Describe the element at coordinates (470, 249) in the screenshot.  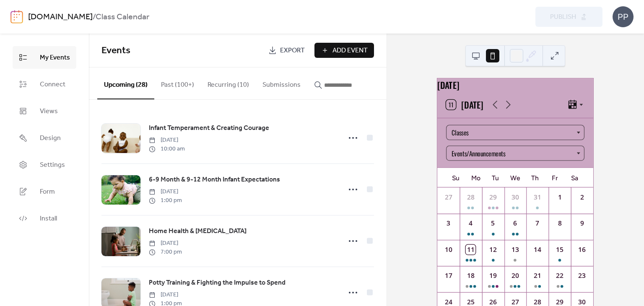
I see `div: 11` at that location.